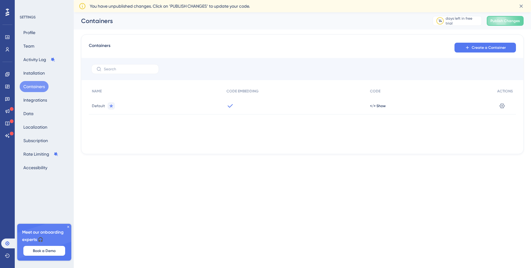 The height and width of the screenshot is (268, 531). Describe the element at coordinates (28, 114) in the screenshot. I see `button: Data` at that location.